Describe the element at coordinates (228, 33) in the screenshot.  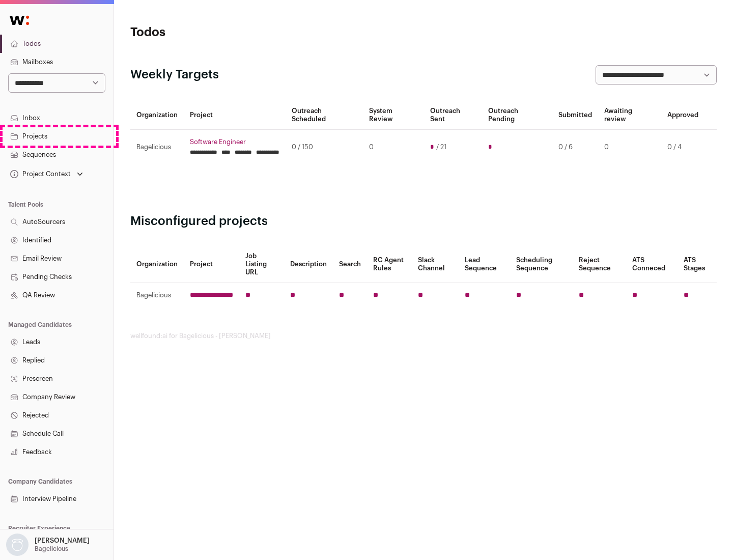
I see `h1: Todos` at that location.